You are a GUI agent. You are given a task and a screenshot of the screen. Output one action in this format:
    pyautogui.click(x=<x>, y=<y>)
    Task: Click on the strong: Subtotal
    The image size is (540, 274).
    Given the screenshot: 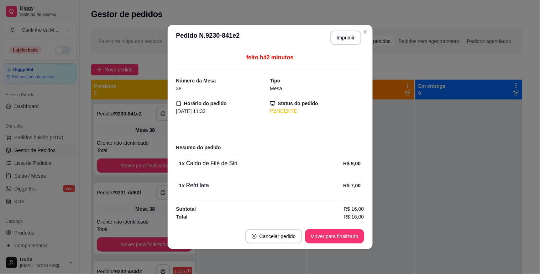 What is the action you would take?
    pyautogui.click(x=186, y=209)
    